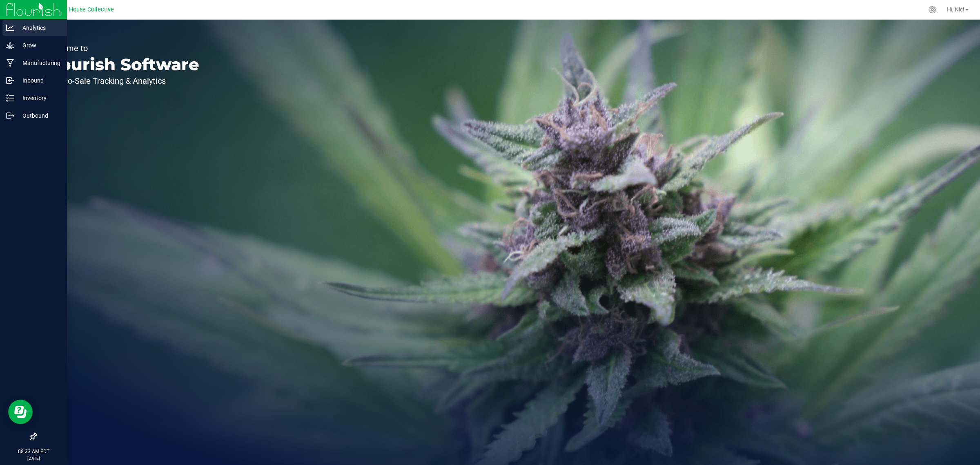 This screenshot has width=980, height=465. What do you see at coordinates (955, 9) in the screenshot?
I see `span: Hi, Nic!` at bounding box center [955, 9].